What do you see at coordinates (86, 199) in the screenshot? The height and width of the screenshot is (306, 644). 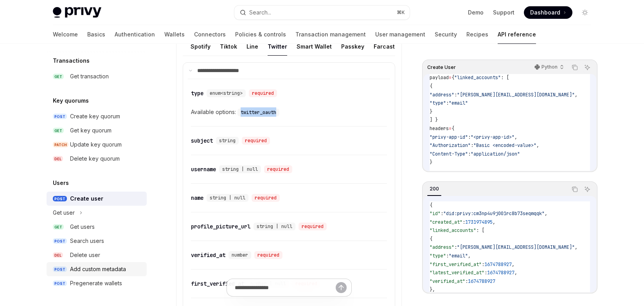 I see `div: Create user` at bounding box center [86, 199].